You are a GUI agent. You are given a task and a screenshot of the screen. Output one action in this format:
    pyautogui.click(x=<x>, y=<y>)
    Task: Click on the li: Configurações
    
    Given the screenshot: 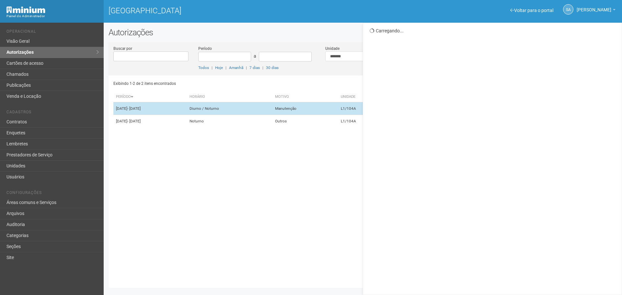 What is the action you would take?
    pyautogui.click(x=52, y=194)
    